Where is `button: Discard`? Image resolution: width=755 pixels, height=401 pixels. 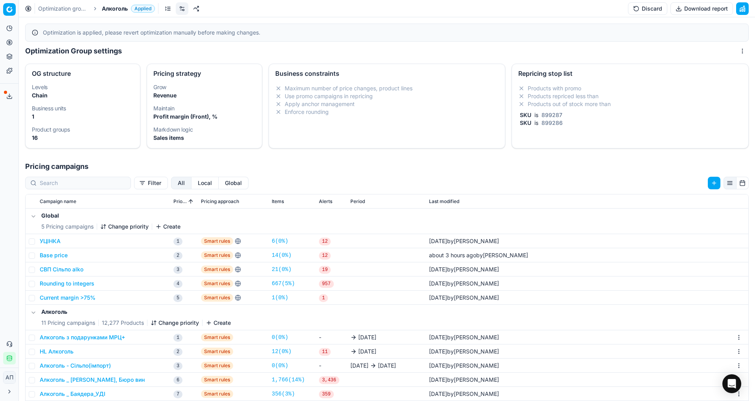 button: Discard is located at coordinates (647, 9).